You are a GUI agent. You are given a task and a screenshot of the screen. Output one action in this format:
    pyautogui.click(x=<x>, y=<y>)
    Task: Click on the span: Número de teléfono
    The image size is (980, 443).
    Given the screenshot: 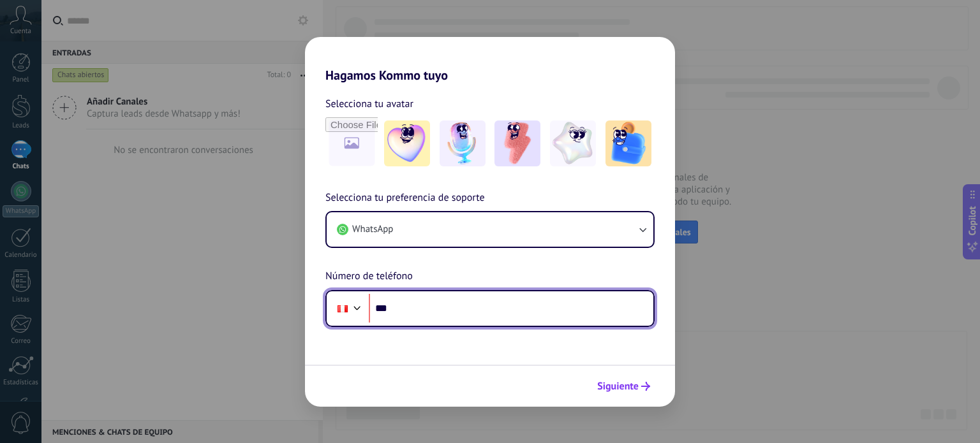 What is the action you would take?
    pyautogui.click(x=368, y=277)
    